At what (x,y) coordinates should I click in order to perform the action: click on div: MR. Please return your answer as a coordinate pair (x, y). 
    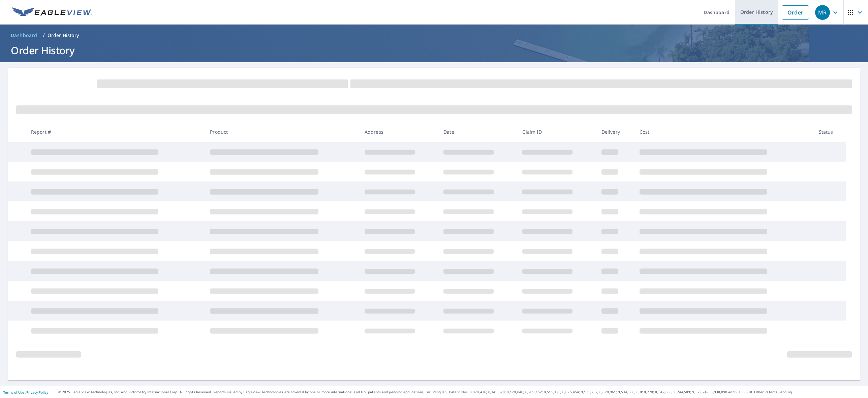
    Looking at the image, I should click on (823, 12).